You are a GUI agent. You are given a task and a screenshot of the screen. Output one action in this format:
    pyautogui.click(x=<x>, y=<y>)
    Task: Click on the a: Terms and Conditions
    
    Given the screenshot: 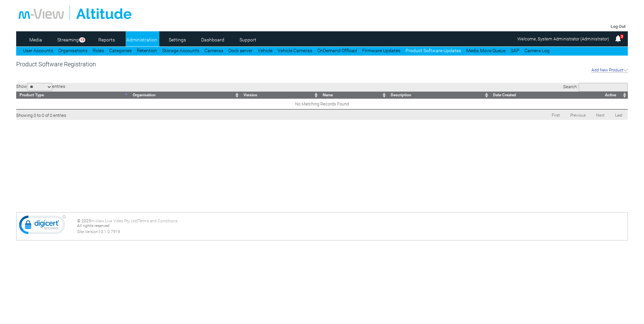 What is the action you would take?
    pyautogui.click(x=157, y=221)
    